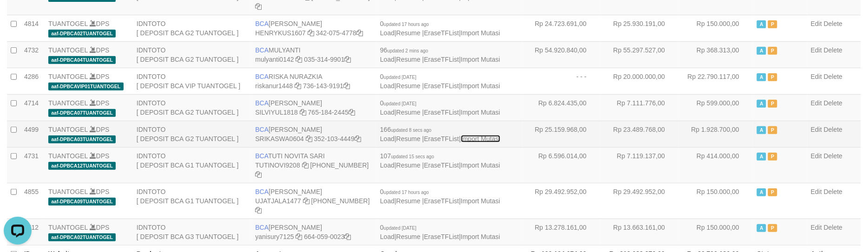 Image resolution: width=868 pixels, height=252 pixels. Describe the element at coordinates (18, 18) in the screenshot. I see `button: Open LiveChat chat widget` at that location.